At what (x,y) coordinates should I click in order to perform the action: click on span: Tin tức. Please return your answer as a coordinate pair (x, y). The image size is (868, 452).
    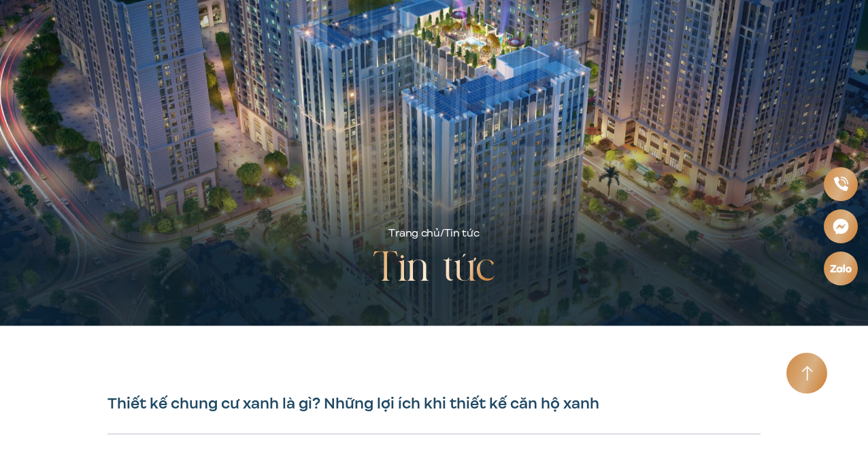
    Looking at the image, I should click on (462, 233).